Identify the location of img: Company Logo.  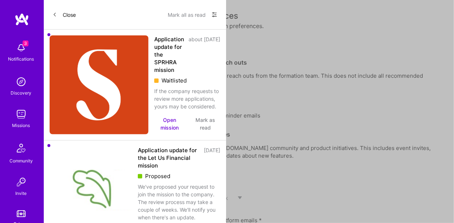
(99, 85).